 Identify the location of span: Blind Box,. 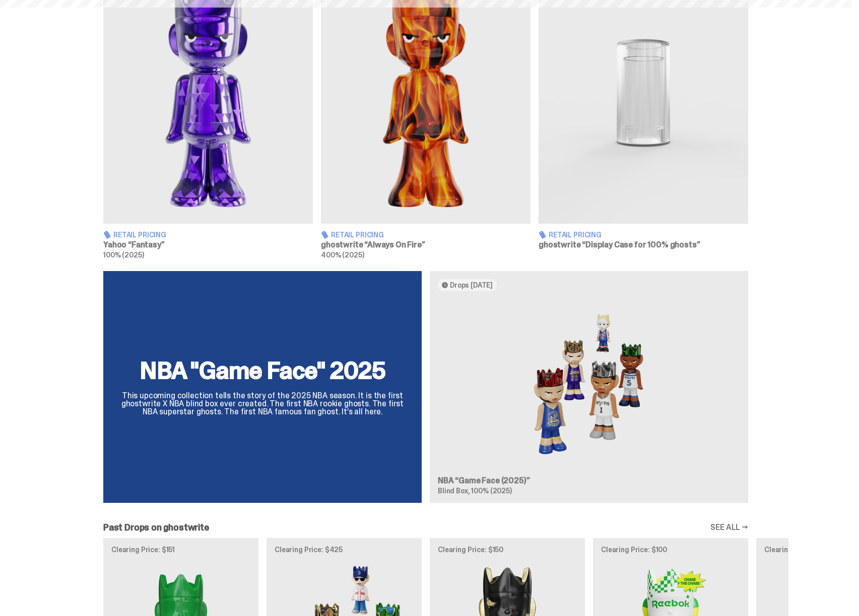
(454, 491).